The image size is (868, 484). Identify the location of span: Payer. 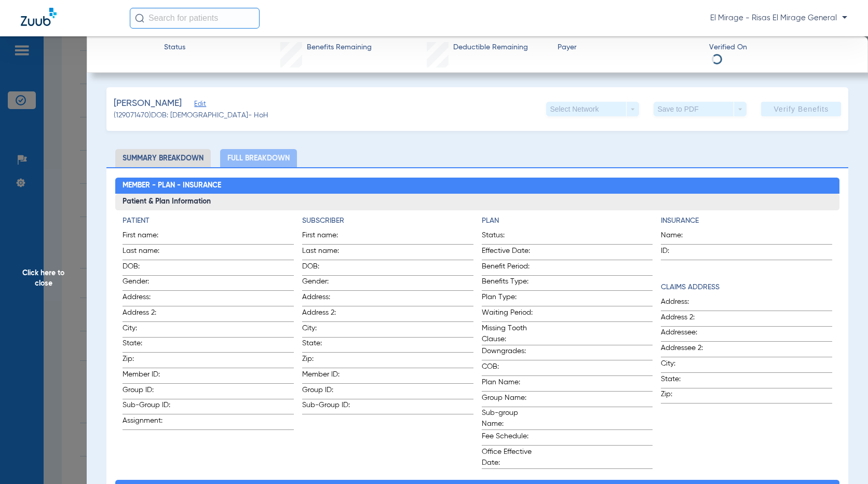
(629, 48).